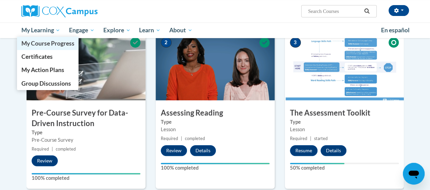  What do you see at coordinates (48, 70) in the screenshot?
I see `a: My Action Plans` at bounding box center [48, 70].